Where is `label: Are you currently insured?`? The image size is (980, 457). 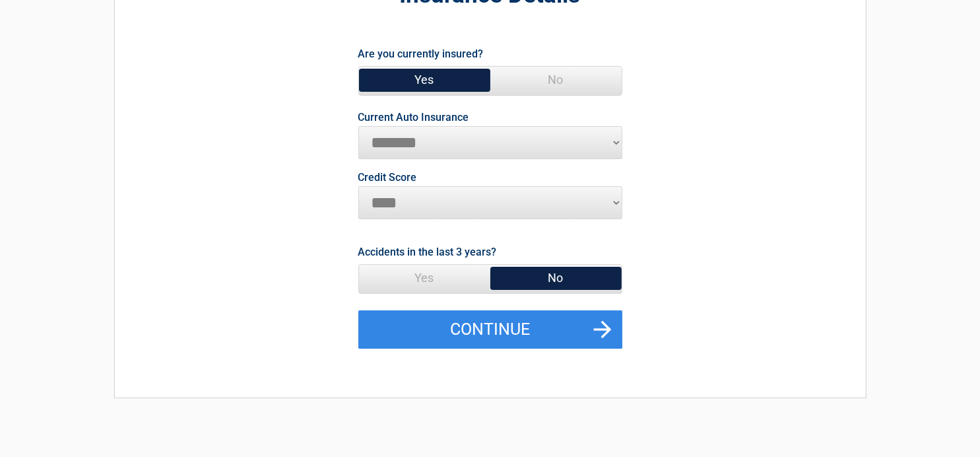 label: Are you currently insured? is located at coordinates (421, 54).